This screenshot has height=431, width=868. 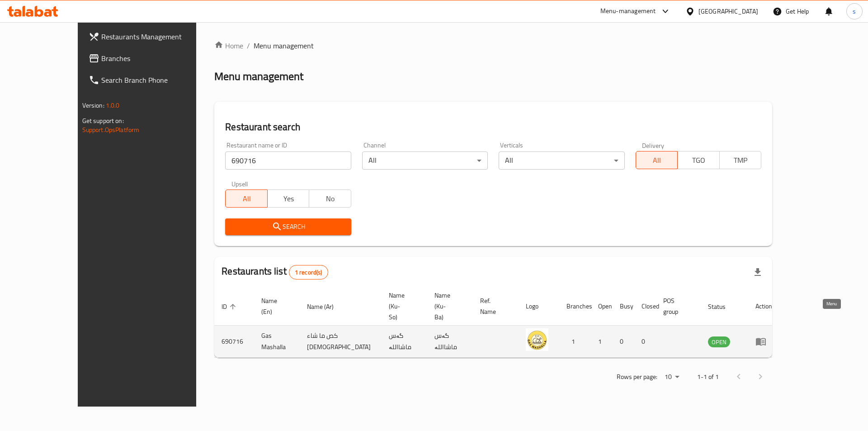 What do you see at coordinates (653, 145) in the screenshot?
I see `label: Delivery` at bounding box center [653, 145].